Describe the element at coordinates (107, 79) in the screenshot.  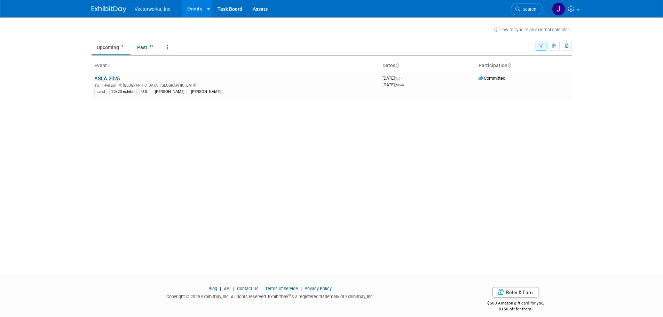
I see `a: ASLA 2025` at that location.